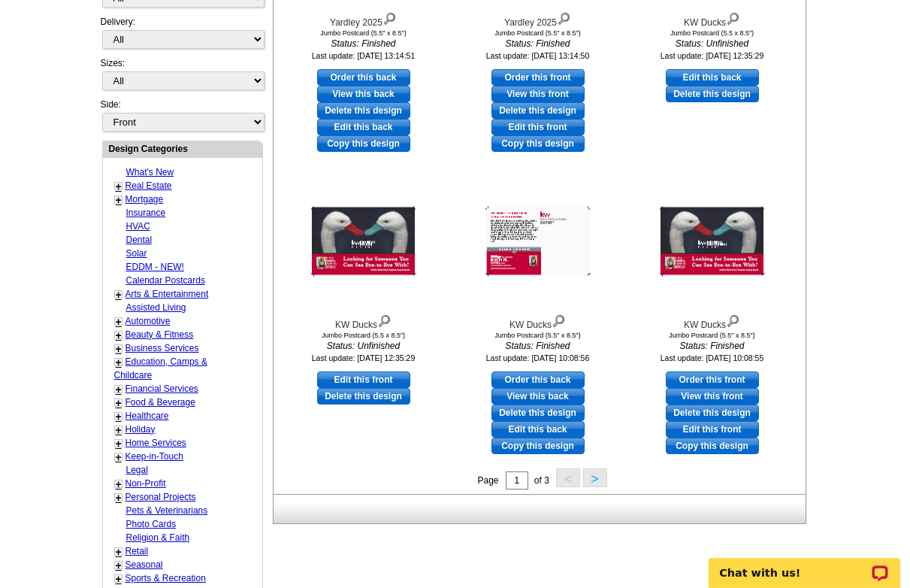 The image size is (910, 588). What do you see at coordinates (151, 172) in the screenshot?
I see `a: What's New` at bounding box center [151, 172].